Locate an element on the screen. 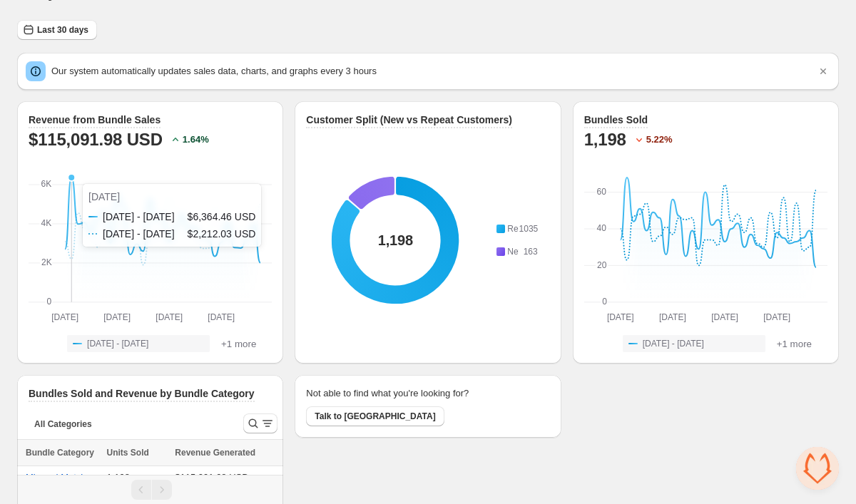 This screenshot has width=856, height=504. span: $115,091.98 USD is located at coordinates (211, 477).